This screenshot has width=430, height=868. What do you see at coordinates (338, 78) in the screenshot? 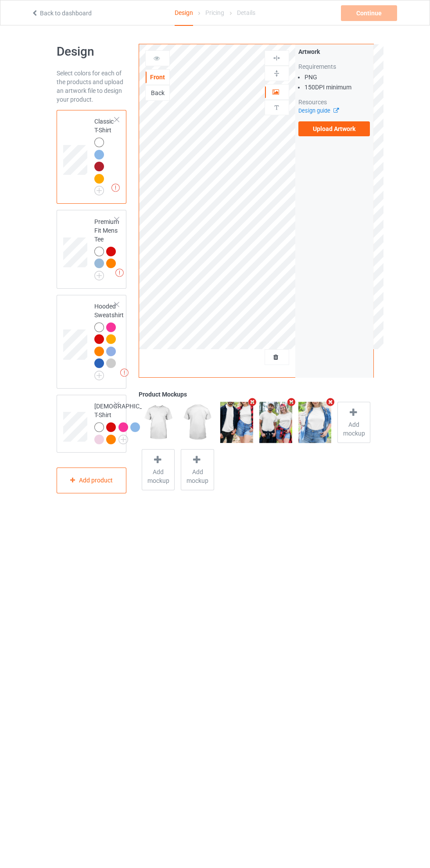
I see `li: PNG` at bounding box center [338, 78].